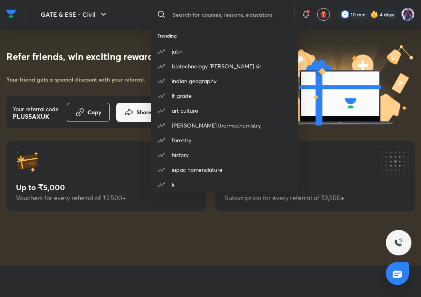 Image resolution: width=421 pixels, height=297 pixels. I want to click on p: k, so click(173, 184).